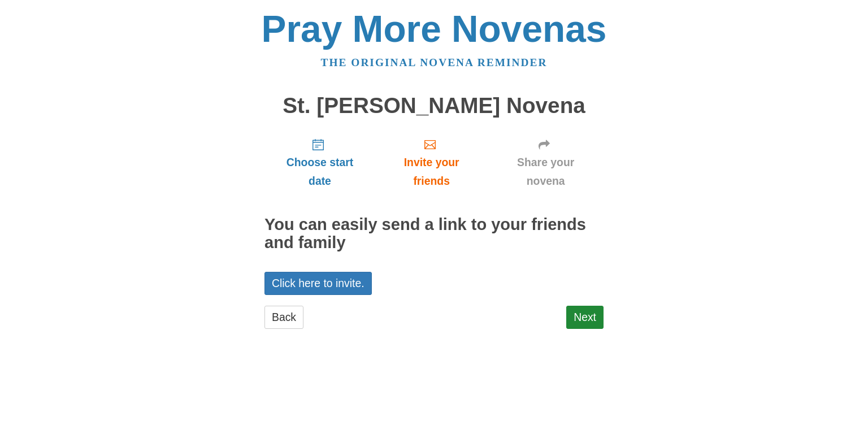  I want to click on h2: You can easily send a link to your friends and family, so click(434, 234).